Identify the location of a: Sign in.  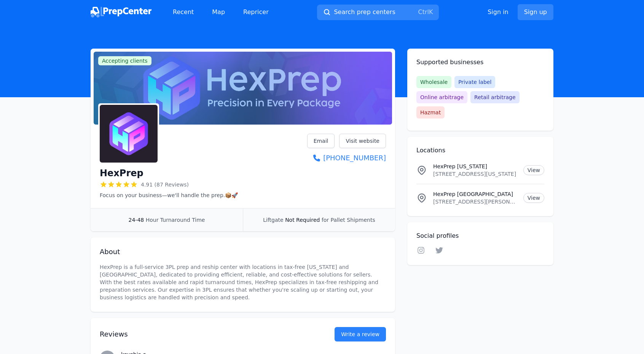
(498, 12).